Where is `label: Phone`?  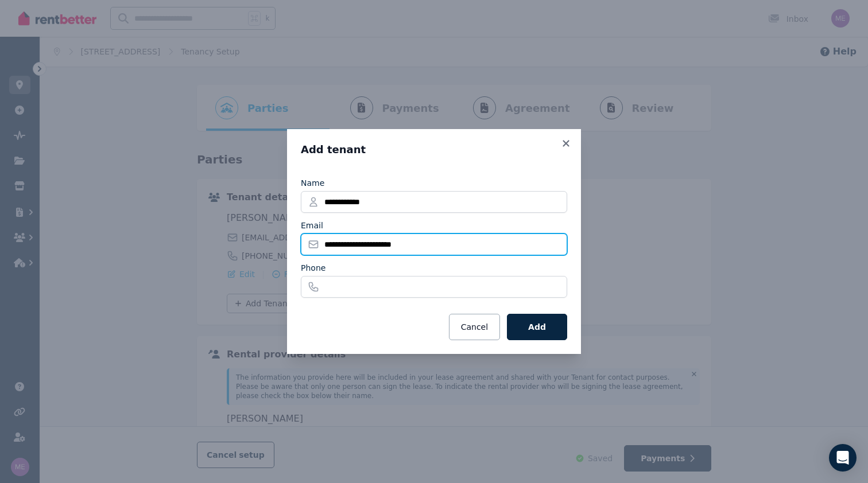
label: Phone is located at coordinates (312, 268).